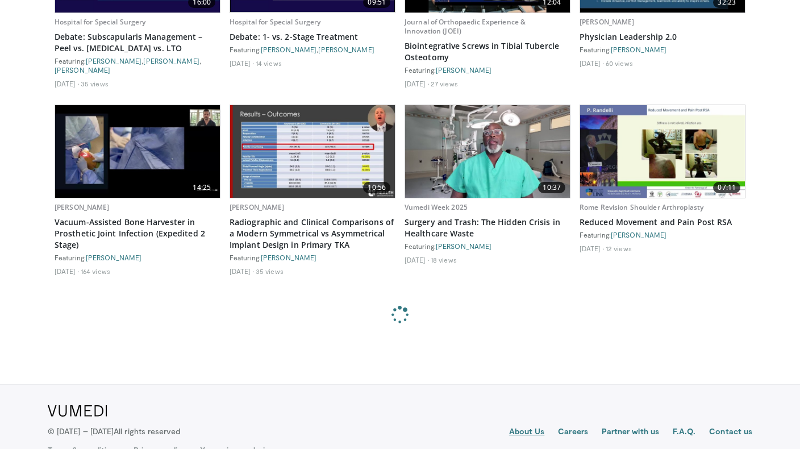  Describe the element at coordinates (269, 63) in the screenshot. I see `li: 14 views` at that location.